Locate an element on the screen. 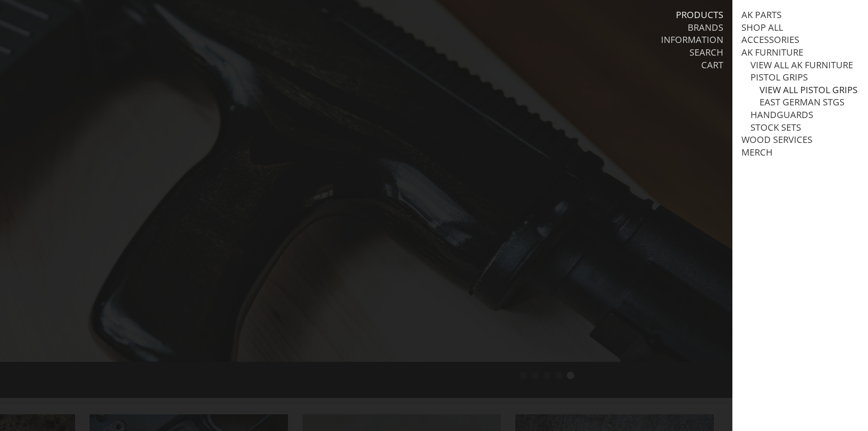  a: Search is located at coordinates (706, 52).